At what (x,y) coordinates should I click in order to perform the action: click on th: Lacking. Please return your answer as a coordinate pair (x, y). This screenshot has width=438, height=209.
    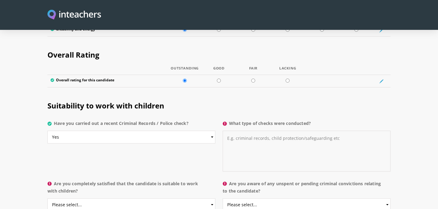
    Looking at the image, I should click on (287, 71).